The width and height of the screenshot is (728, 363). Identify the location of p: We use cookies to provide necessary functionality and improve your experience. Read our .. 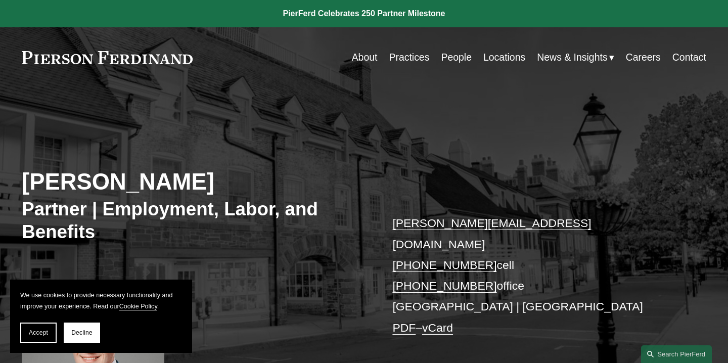
(101, 301).